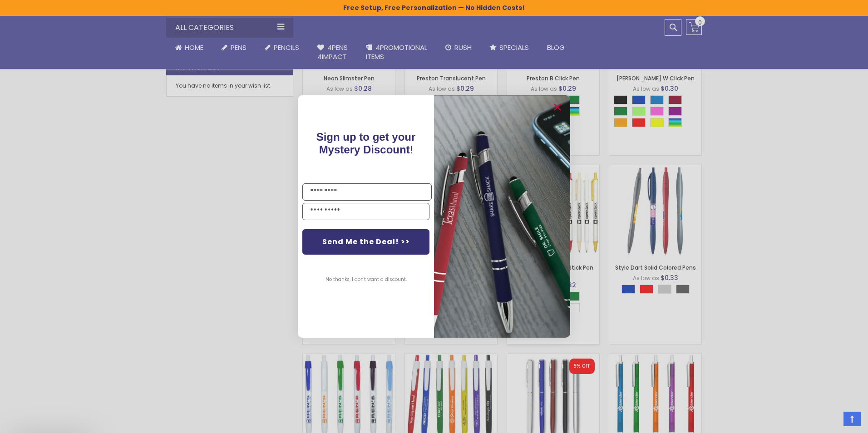  Describe the element at coordinates (502, 216) in the screenshot. I see `img: pop-up-image` at that location.